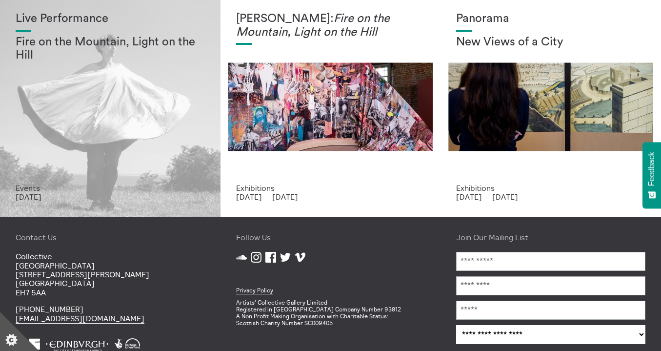 The width and height of the screenshot is (661, 351). I want to click on h4: Join Our Mailing List, so click(551, 237).